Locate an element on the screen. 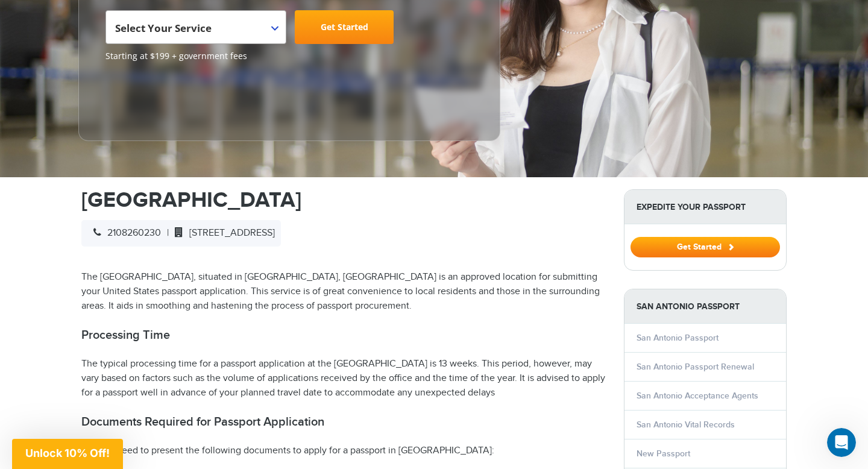 The height and width of the screenshot is (469, 868). h2: Documents Required for Passport Application is located at coordinates (343, 422).